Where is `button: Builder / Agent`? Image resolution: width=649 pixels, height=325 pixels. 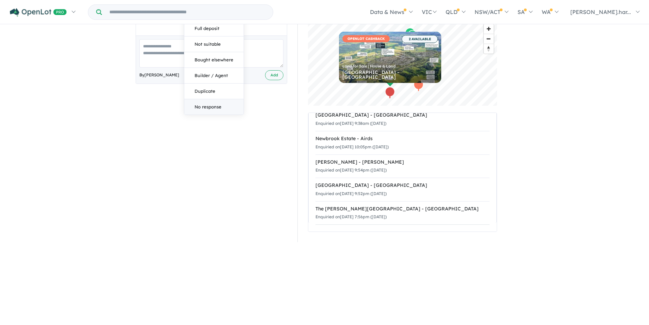 button: Builder / Agent is located at coordinates (214, 76).